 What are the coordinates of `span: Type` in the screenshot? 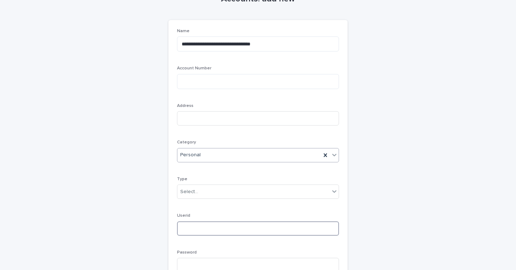 It's located at (182, 179).